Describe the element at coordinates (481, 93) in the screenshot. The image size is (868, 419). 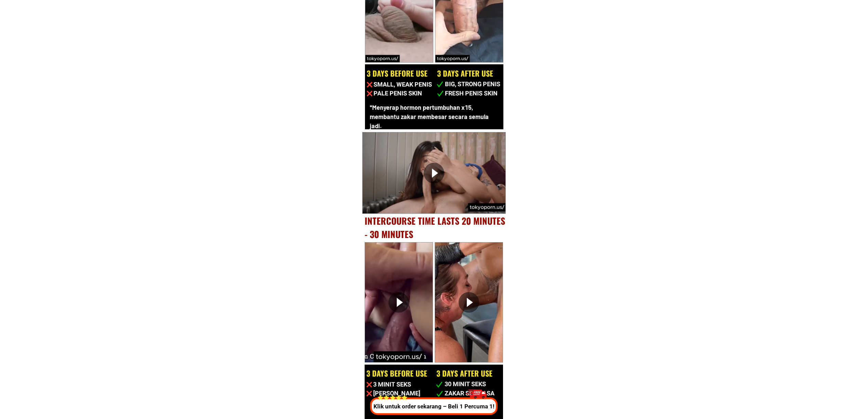
I see `h1: Fresh penis skin` at that location.